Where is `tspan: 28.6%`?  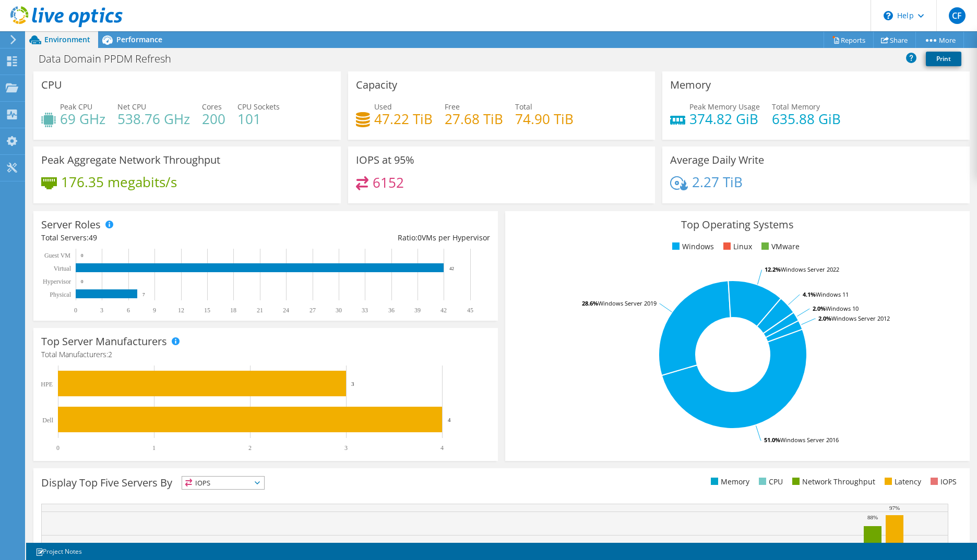 tspan: 28.6% is located at coordinates (590, 303).